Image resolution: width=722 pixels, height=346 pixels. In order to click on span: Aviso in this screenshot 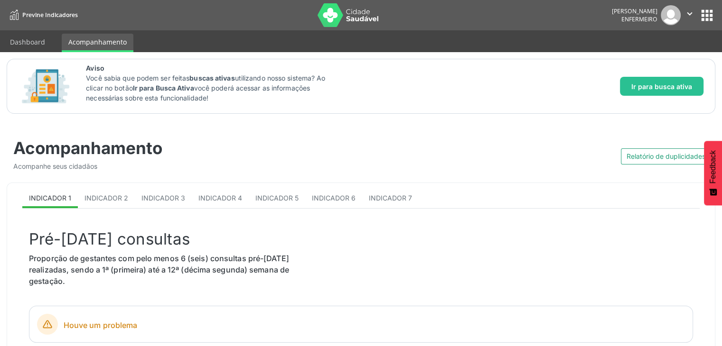, I will do `click(211, 68)`.